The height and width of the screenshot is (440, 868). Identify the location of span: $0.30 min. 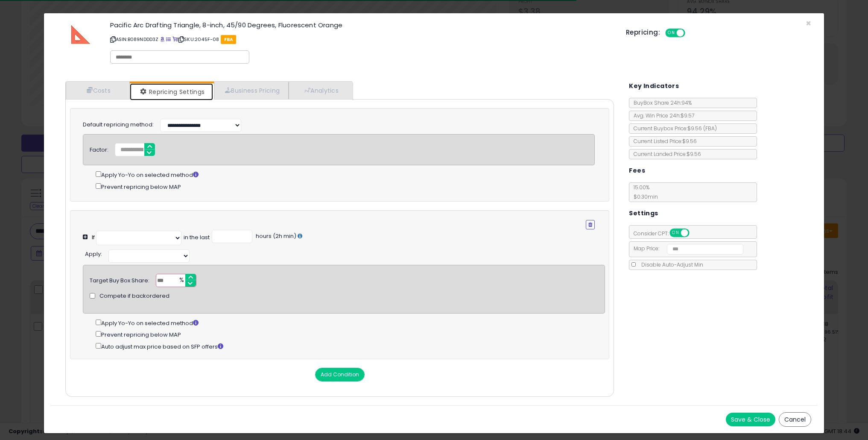
(644, 197).